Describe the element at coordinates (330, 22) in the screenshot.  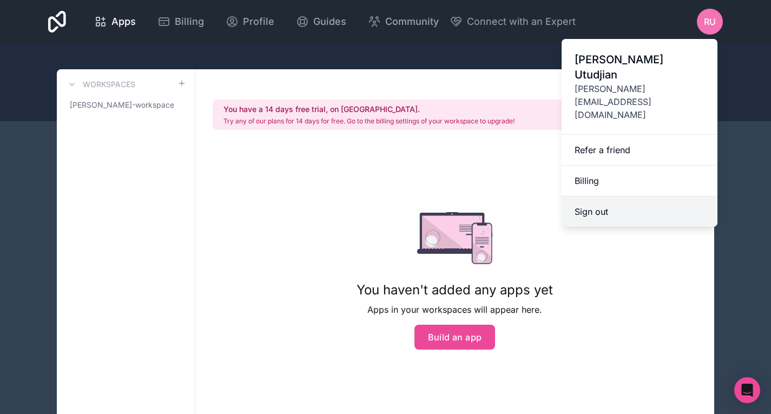
I see `span: Guides` at that location.